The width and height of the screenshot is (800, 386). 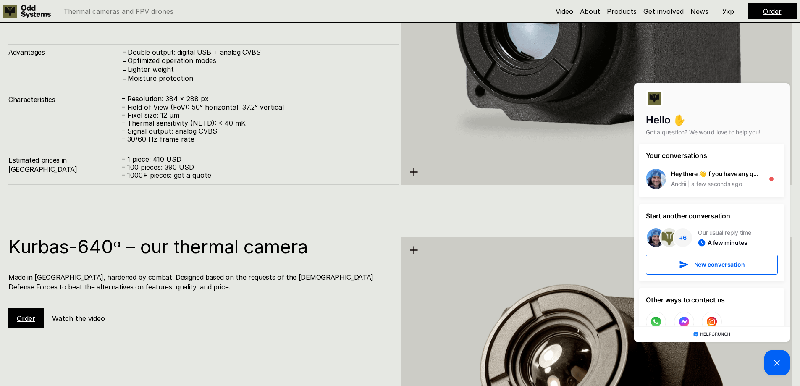 What do you see at coordinates (256, 139) in the screenshot?
I see `p: – 30/60 Hz frame rate` at bounding box center [256, 139].